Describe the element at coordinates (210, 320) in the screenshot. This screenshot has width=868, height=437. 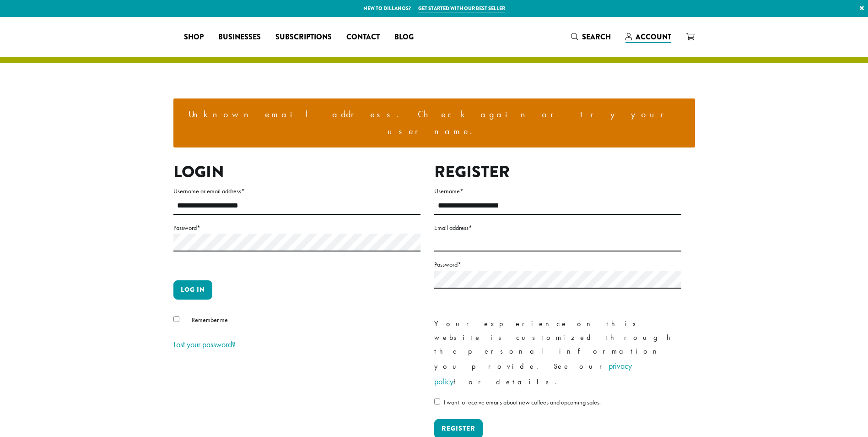
I see `span: Remember me` at that location.